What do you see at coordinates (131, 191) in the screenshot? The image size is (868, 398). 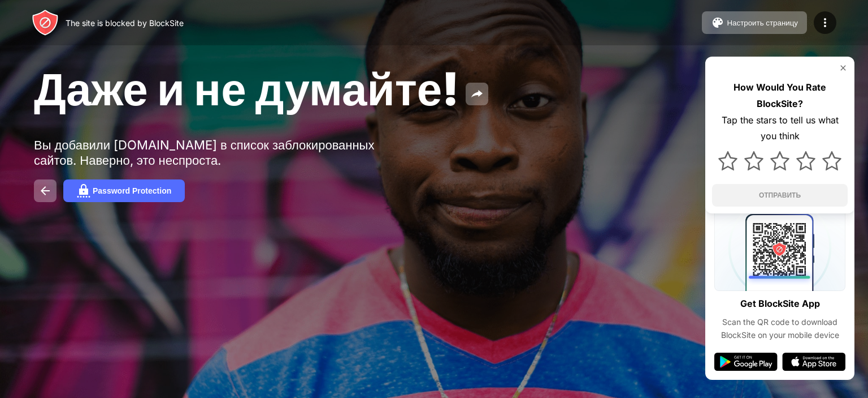 I see `div: Password Protection` at bounding box center [131, 191].